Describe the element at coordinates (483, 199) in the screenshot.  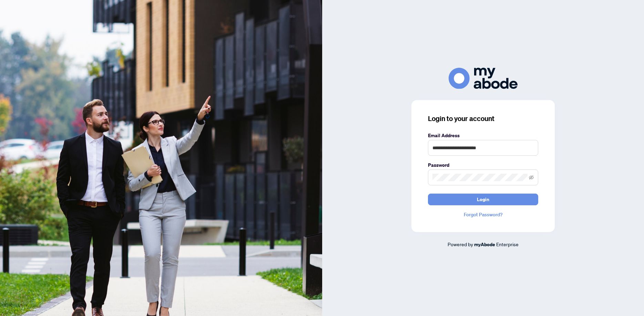
I see `span: Login` at that location.